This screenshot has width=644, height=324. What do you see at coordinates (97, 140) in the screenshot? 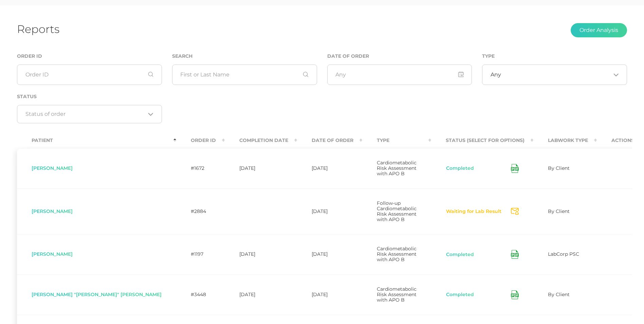
I see `th: Patient : activate to sort column descending` at bounding box center [97, 140].